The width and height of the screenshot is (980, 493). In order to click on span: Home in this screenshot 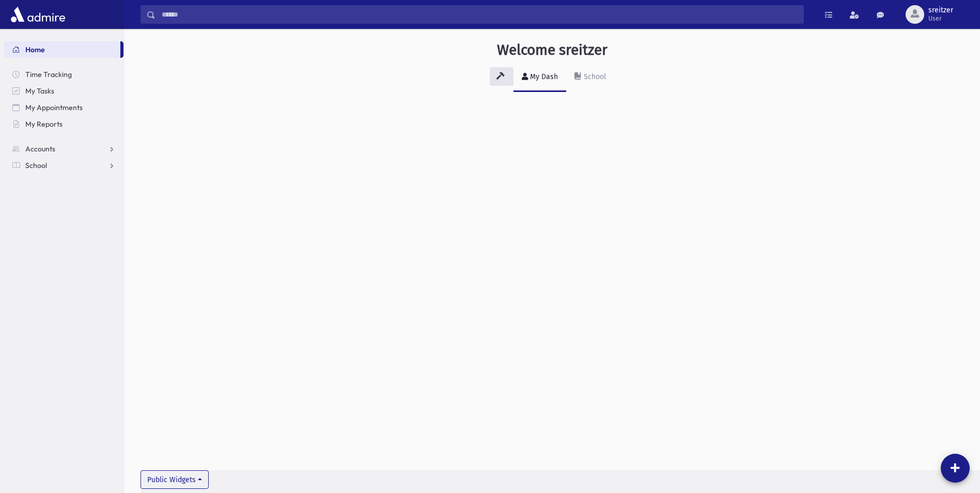, I will do `click(35, 50)`.